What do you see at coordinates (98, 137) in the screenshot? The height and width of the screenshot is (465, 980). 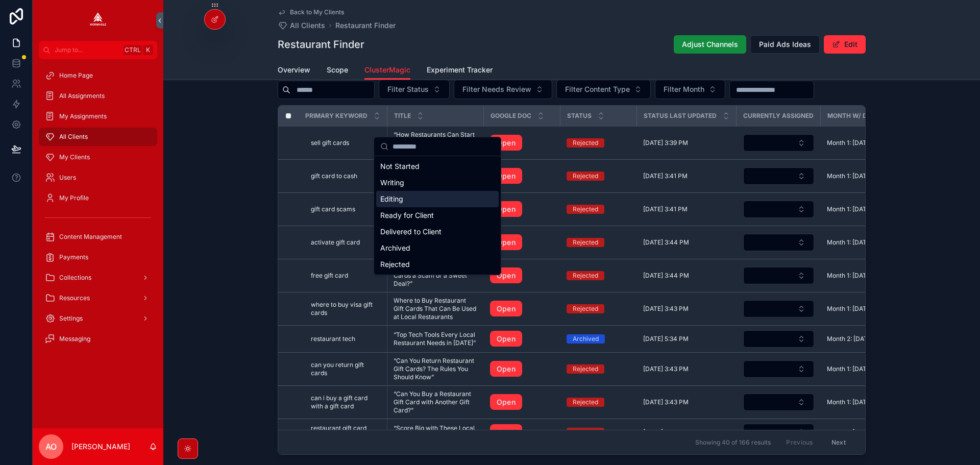 I see `a: All Clients` at bounding box center [98, 137].